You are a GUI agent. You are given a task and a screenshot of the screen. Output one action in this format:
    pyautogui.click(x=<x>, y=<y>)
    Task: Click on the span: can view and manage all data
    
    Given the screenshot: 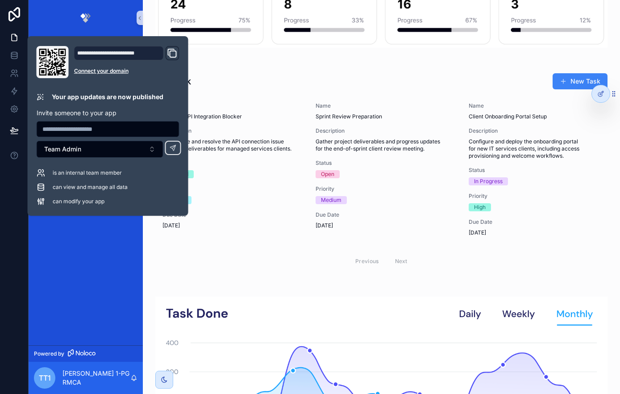 What is the action you would take?
    pyautogui.click(x=90, y=187)
    